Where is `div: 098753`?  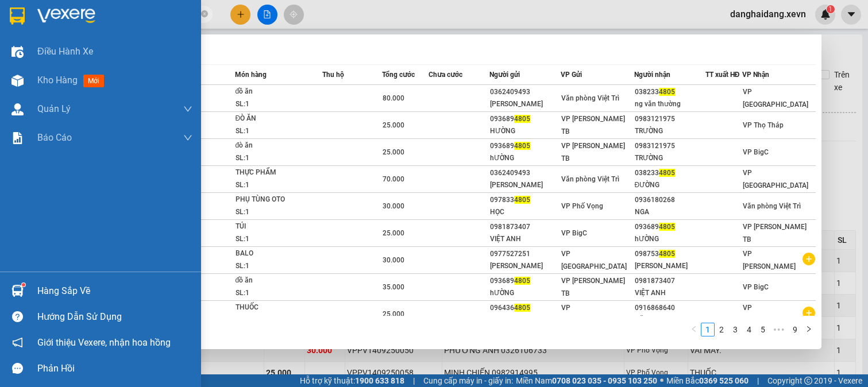
div: 098753 is located at coordinates (670, 254).